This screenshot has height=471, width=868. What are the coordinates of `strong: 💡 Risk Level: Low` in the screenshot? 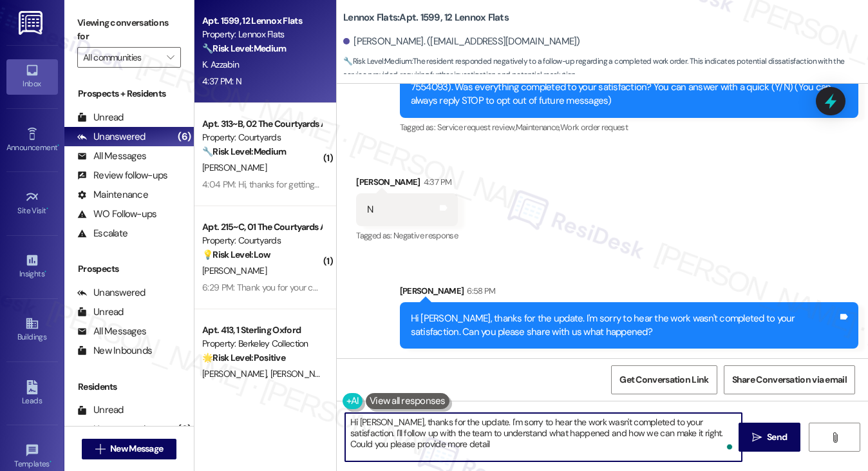 It's located at (236, 254).